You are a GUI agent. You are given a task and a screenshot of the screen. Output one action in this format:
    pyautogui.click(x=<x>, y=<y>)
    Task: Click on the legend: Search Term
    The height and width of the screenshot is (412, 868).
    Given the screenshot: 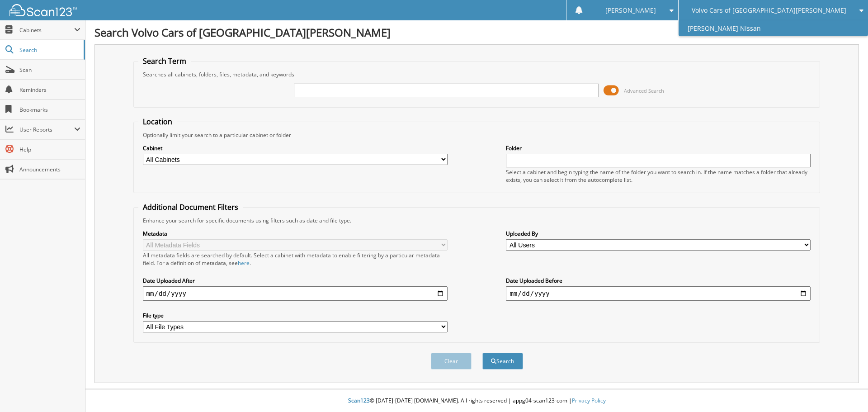 What is the action you would take?
    pyautogui.click(x=164, y=61)
    